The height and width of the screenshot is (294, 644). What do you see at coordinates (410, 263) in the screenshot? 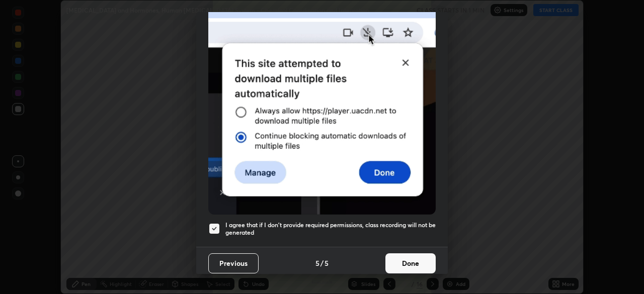
I see `button: Done` at bounding box center [410, 263].